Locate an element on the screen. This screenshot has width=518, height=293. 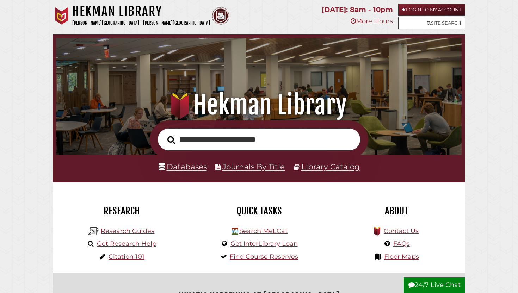
a: FAQs is located at coordinates (401, 244).